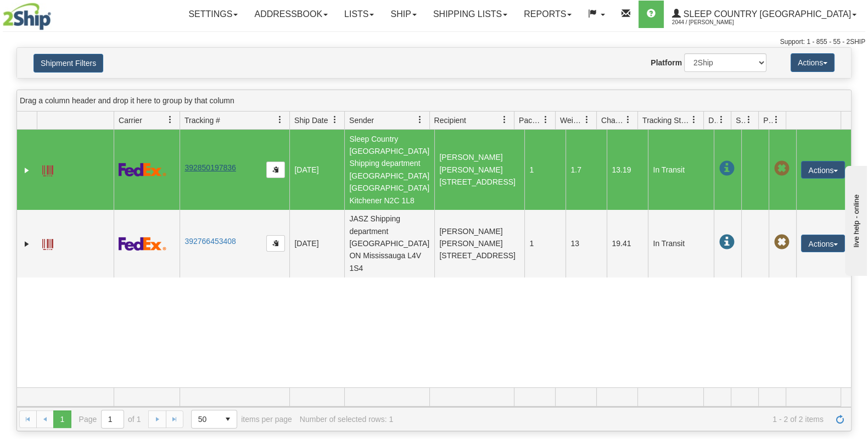  What do you see at coordinates (421, 120) in the screenshot?
I see `a: Sender filter column settings` at bounding box center [421, 120].